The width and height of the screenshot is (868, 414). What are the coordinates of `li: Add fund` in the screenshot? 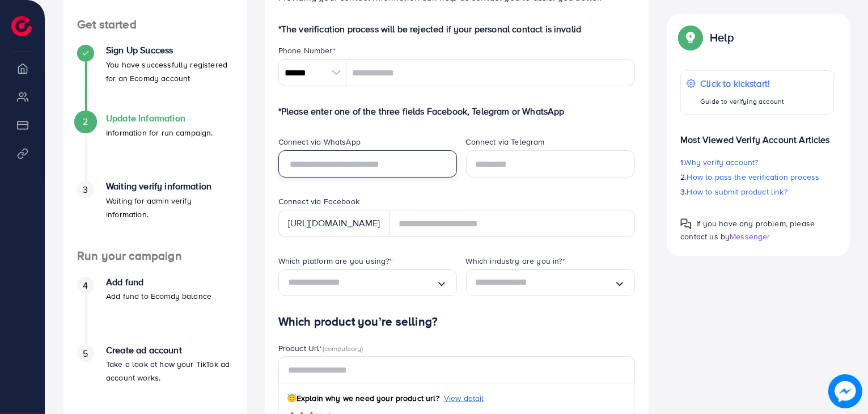 It's located at (155, 311).